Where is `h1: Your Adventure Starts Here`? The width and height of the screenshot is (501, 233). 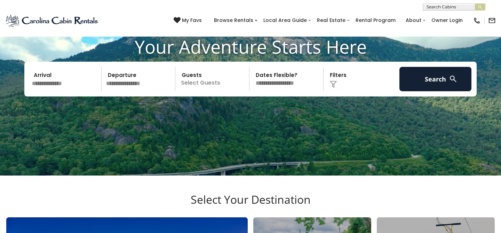
h1: Your Adventure Starts Here is located at coordinates (250, 47).